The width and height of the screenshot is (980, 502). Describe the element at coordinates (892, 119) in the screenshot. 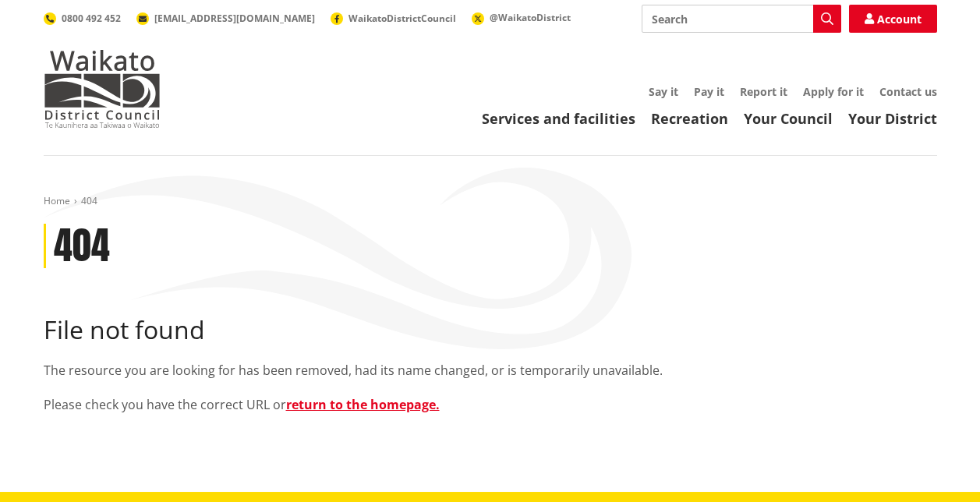

I see `a: Your District` at that location.